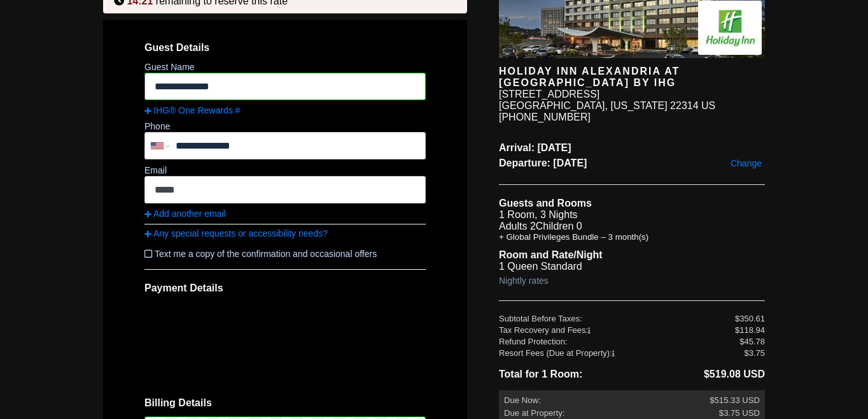  I want to click on li: 1 Room, 3 Nights, so click(632, 214).